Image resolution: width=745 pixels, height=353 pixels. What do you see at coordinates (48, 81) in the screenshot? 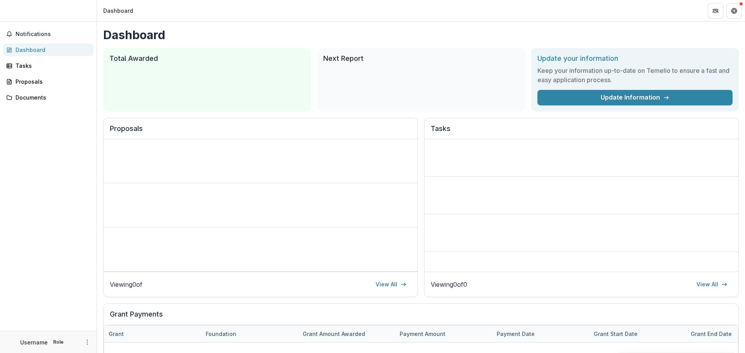
I see `a: Proposals` at bounding box center [48, 81].